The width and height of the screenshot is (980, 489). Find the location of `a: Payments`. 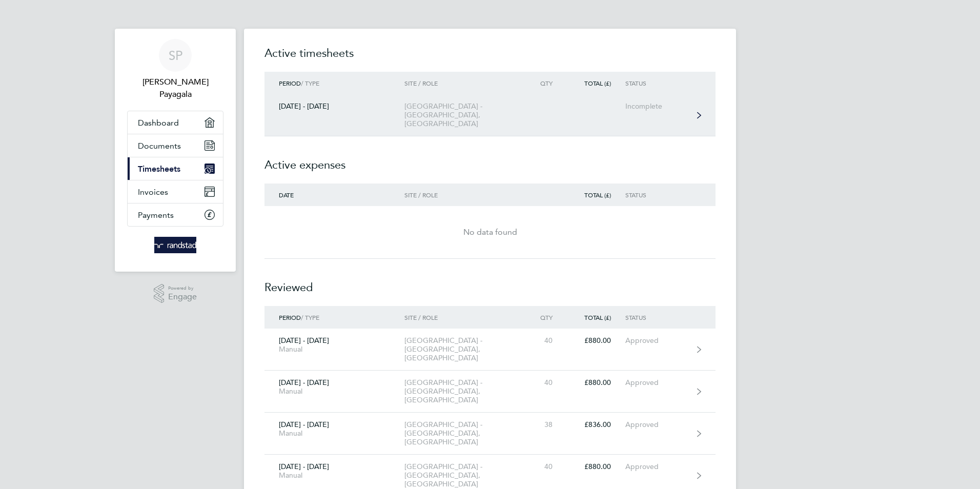

a: Payments is located at coordinates (175, 215).